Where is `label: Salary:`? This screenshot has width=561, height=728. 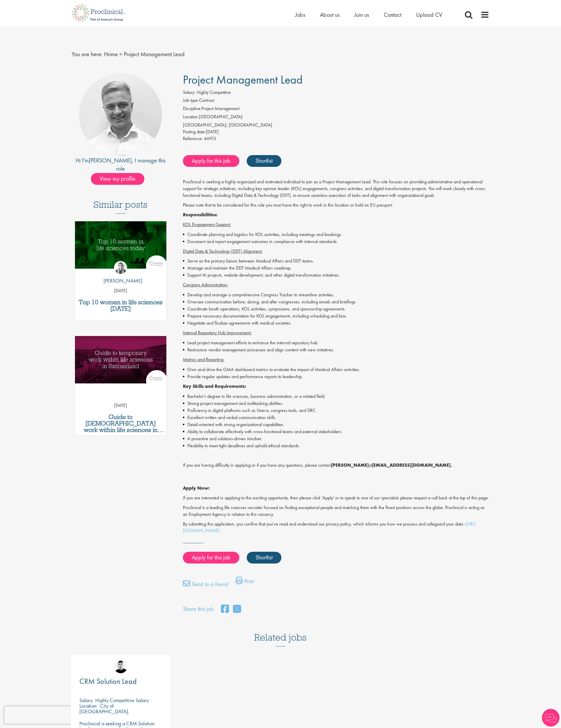 label: Salary: is located at coordinates (189, 92).